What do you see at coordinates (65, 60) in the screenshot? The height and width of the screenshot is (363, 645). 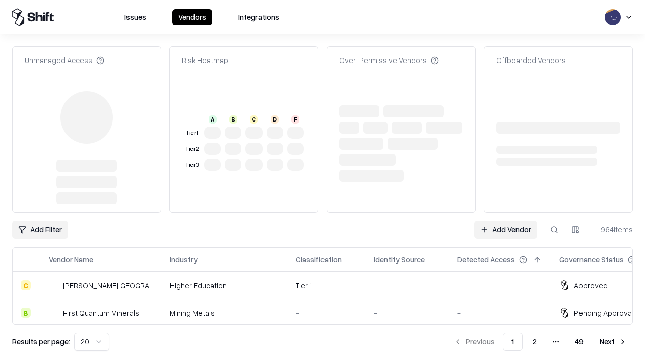 I see `div: Unmanaged Access` at bounding box center [65, 60].